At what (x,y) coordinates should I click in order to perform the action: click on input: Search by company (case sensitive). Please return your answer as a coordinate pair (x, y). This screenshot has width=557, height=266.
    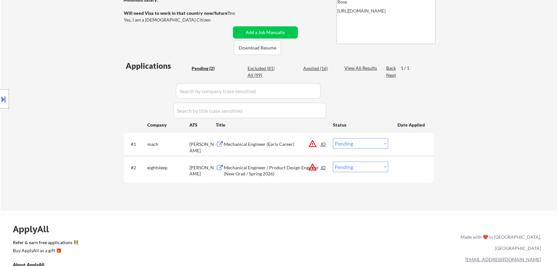
    Looking at the image, I should click on (248, 91).